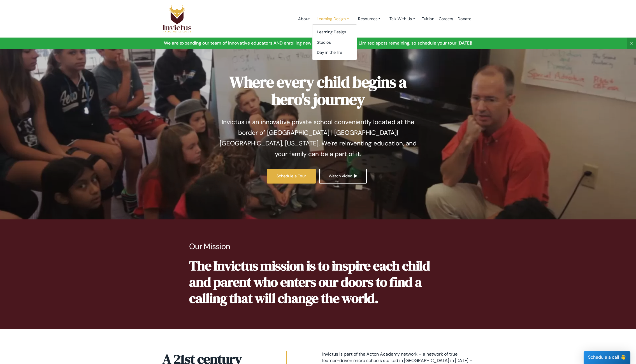  Describe the element at coordinates (335, 52) in the screenshot. I see `a: Day in the life` at that location.